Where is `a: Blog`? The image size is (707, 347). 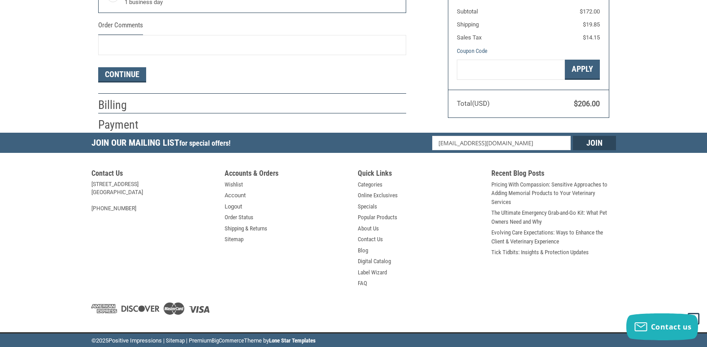
a: Blog is located at coordinates (362, 250).